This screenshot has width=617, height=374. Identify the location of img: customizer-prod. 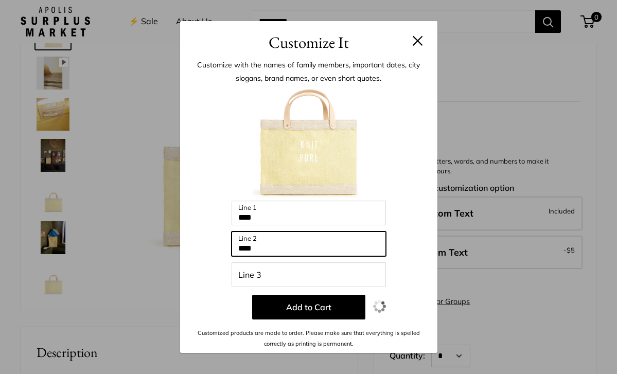
(309, 144).